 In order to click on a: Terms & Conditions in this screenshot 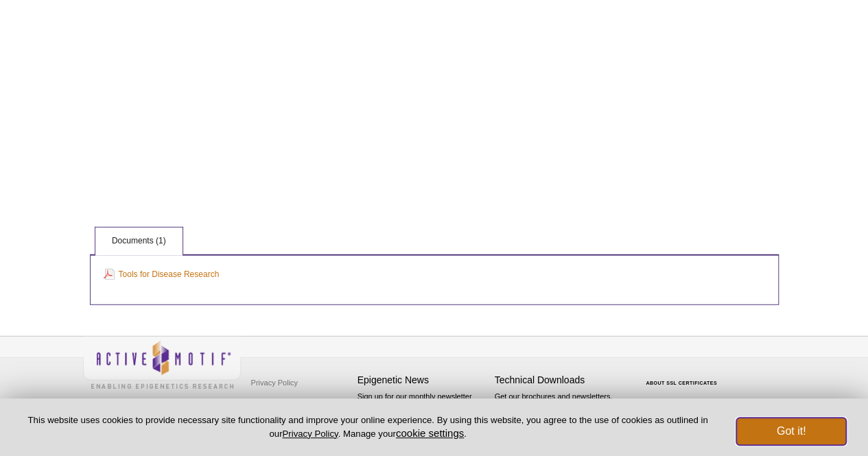, I will do `click(284, 403)`.